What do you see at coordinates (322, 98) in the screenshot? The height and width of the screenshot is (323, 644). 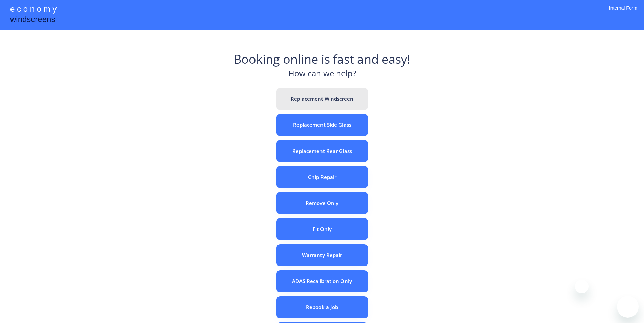 I see `button: Replacement Windscreen` at bounding box center [322, 98].